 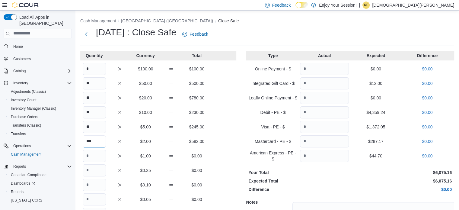 What do you see at coordinates (40, 91) in the screenshot?
I see `button: Adjustments (Classic)` at bounding box center [40, 91].